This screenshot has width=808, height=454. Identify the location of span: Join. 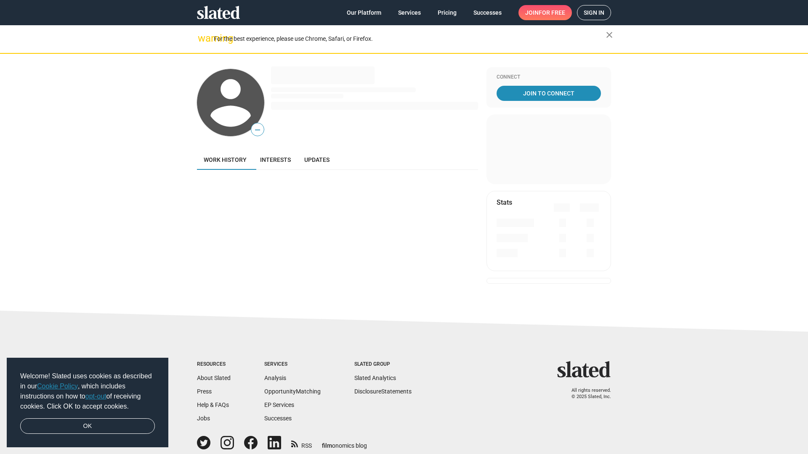
(545, 13).